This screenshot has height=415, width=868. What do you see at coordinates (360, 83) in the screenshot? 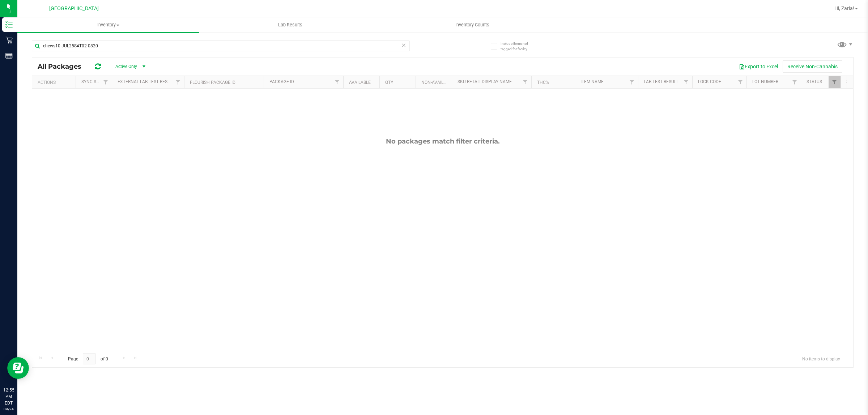
I see `a: Available` at bounding box center [360, 83].